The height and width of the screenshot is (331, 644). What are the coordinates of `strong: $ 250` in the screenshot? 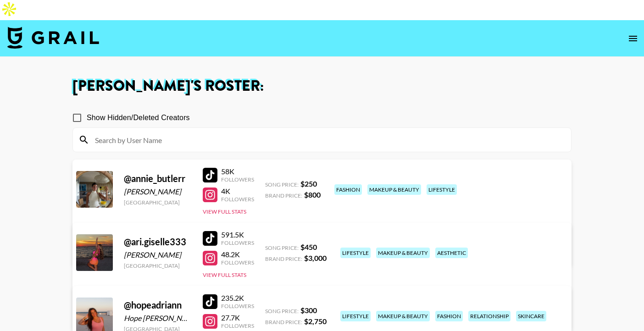 It's located at (309, 183).